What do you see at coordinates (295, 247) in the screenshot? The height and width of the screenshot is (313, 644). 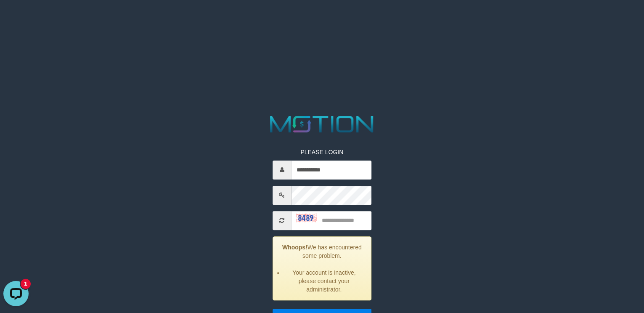 I see `strong: Whoops!` at bounding box center [295, 247].